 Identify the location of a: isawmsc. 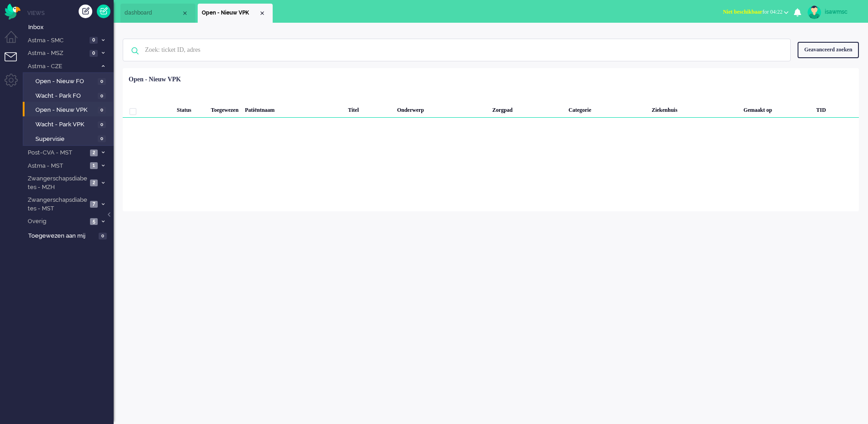
(832, 13).